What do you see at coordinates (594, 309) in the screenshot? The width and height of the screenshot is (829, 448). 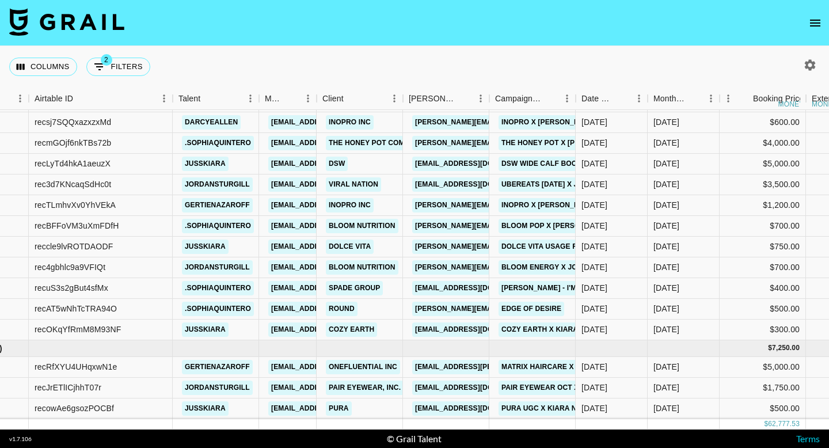 I see `div: 10/9/2025` at bounding box center [594, 309].